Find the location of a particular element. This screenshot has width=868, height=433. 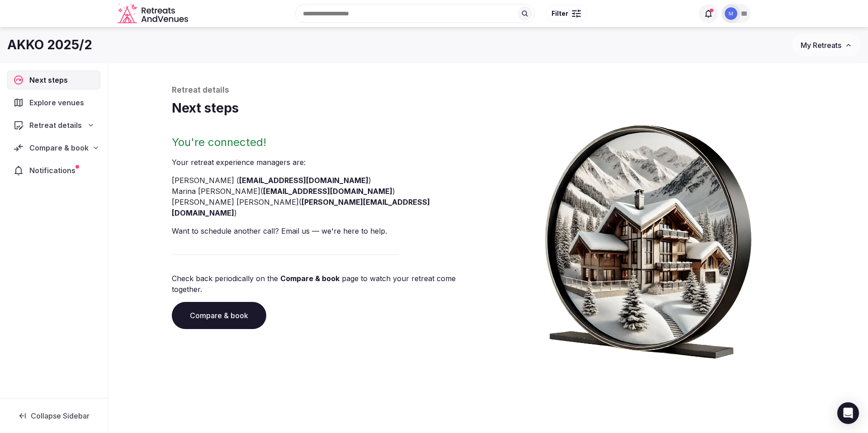

p: Want to schedule another call? Email us — we're here to help. is located at coordinates (328, 231).